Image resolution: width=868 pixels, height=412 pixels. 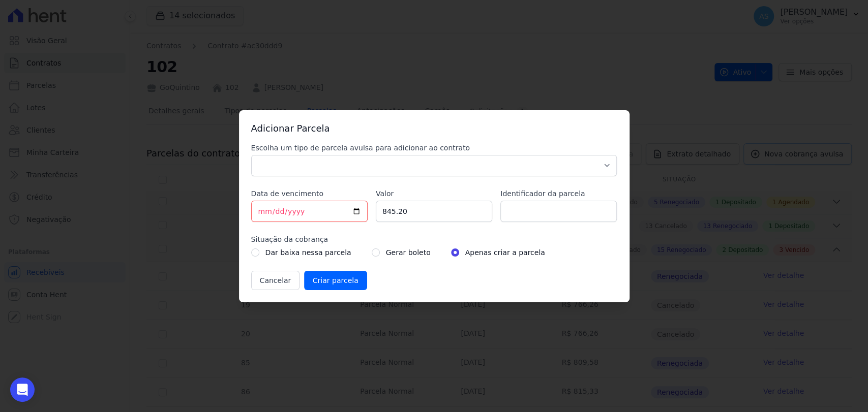 What do you see at coordinates (308, 252) in the screenshot?
I see `label: Dar baixa nessa parcela` at bounding box center [308, 252].